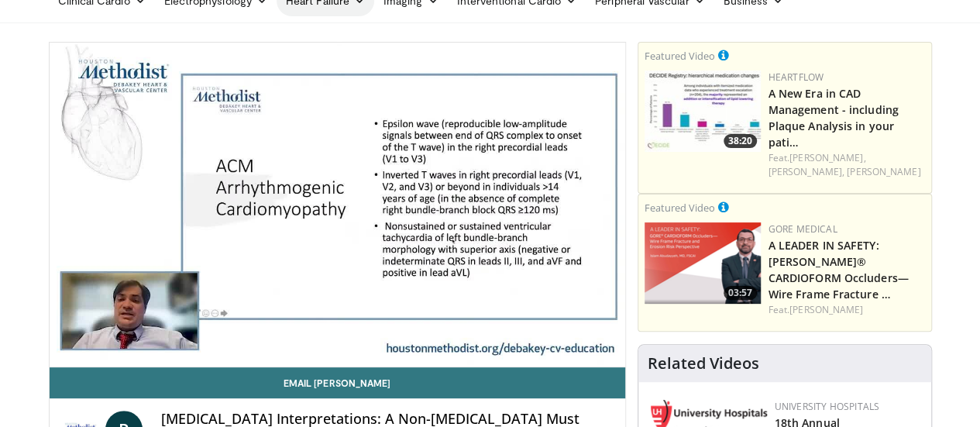 This screenshot has height=427, width=980. I want to click on a: Gore Medical, so click(803, 228).